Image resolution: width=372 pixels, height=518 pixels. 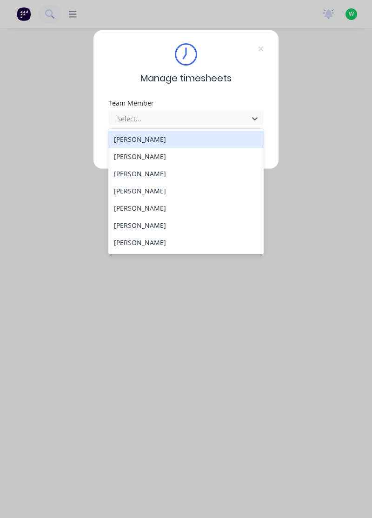 What do you see at coordinates (186, 78) in the screenshot?
I see `span: Manage timesheets` at bounding box center [186, 78].